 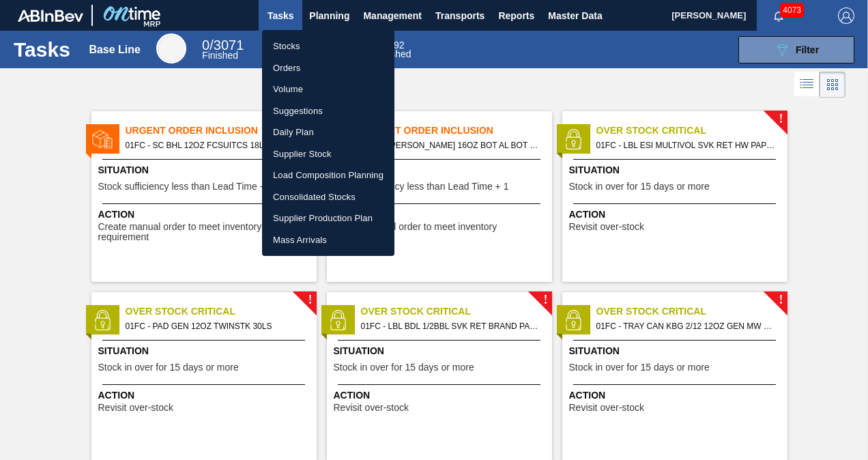 What do you see at coordinates (328, 197) in the screenshot?
I see `a: Consolidated Stocks` at bounding box center [328, 197].